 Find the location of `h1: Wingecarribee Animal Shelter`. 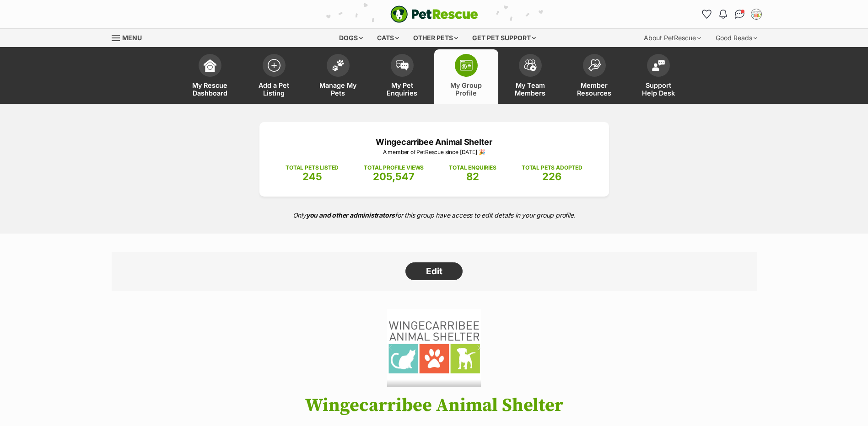

h1: Wingecarribee Animal Shelter is located at coordinates (434, 406).